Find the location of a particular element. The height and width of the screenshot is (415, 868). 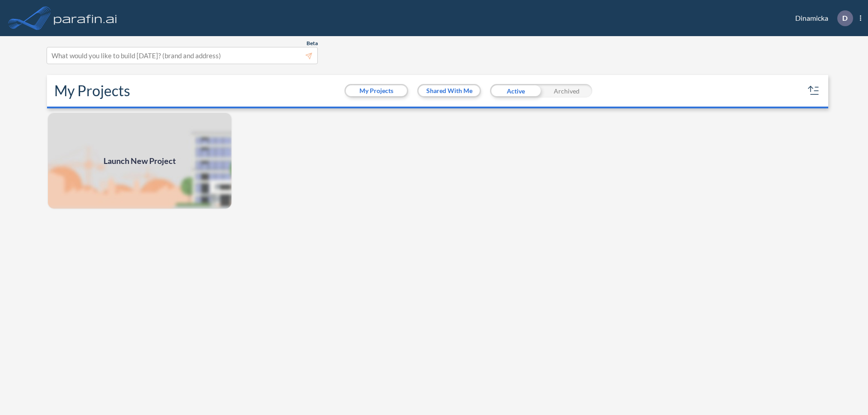

p: D is located at coordinates (845, 18).